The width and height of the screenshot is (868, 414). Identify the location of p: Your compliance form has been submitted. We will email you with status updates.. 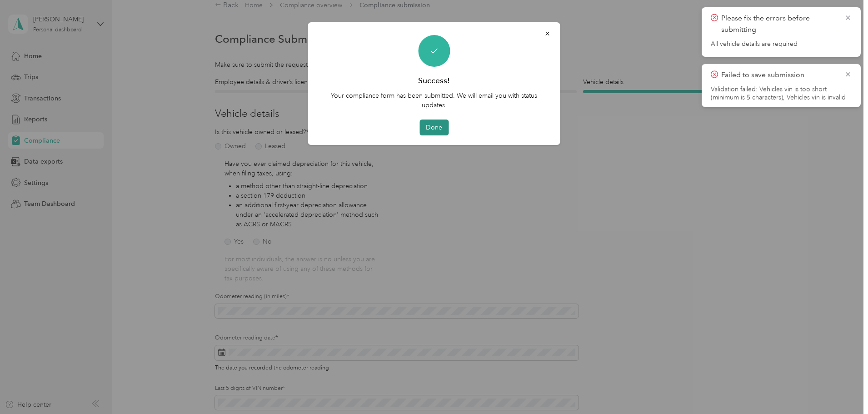
(434, 100).